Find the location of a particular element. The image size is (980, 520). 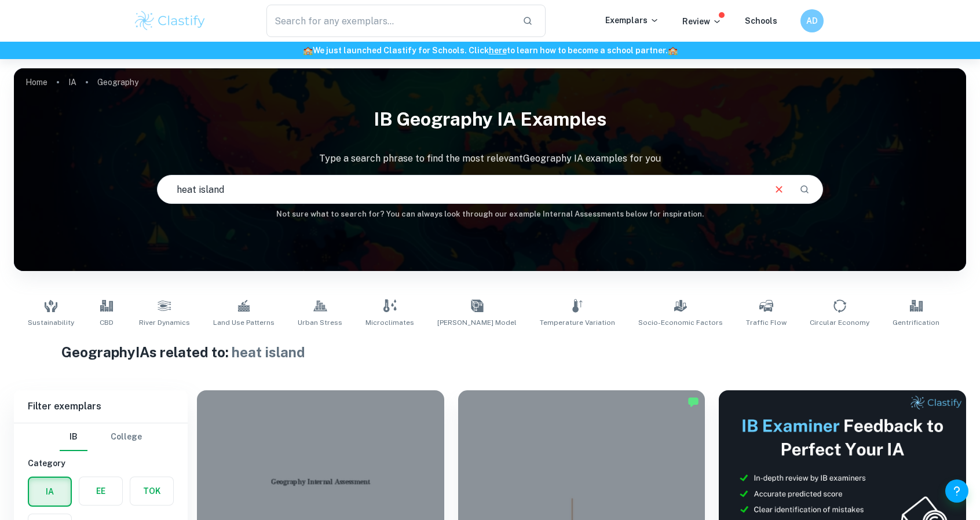

button: Search is located at coordinates (805, 189).